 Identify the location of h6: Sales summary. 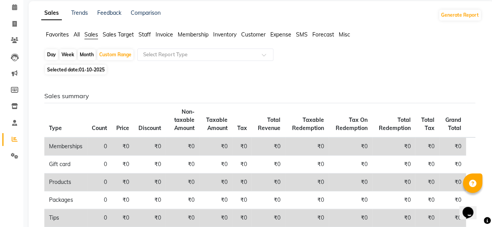
(260, 96).